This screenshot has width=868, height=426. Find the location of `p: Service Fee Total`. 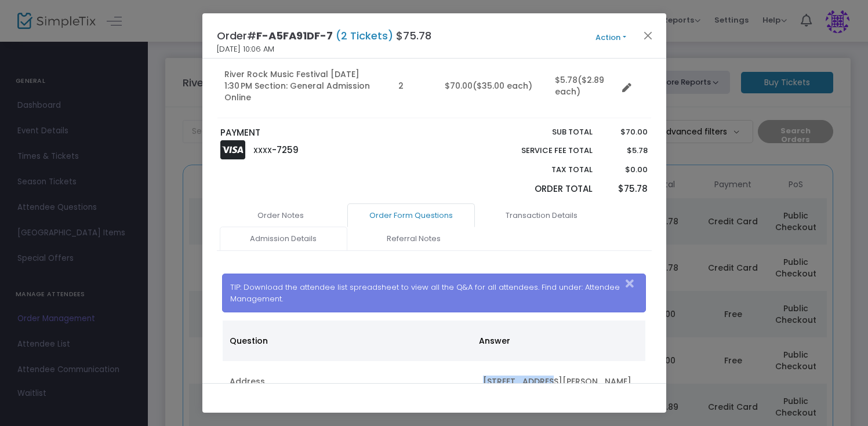

p: Service Fee Total is located at coordinates (543, 151).